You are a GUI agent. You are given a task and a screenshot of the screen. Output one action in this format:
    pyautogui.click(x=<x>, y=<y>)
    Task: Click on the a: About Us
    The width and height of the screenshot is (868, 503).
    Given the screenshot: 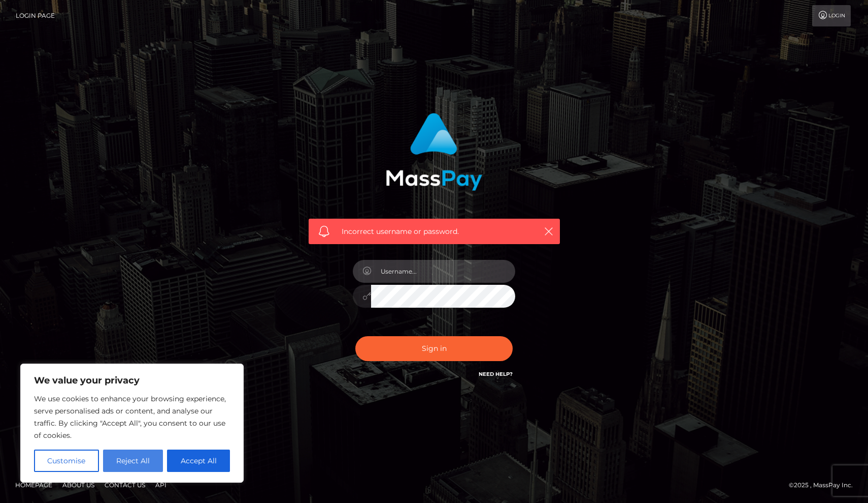 What is the action you would take?
    pyautogui.click(x=78, y=484)
    